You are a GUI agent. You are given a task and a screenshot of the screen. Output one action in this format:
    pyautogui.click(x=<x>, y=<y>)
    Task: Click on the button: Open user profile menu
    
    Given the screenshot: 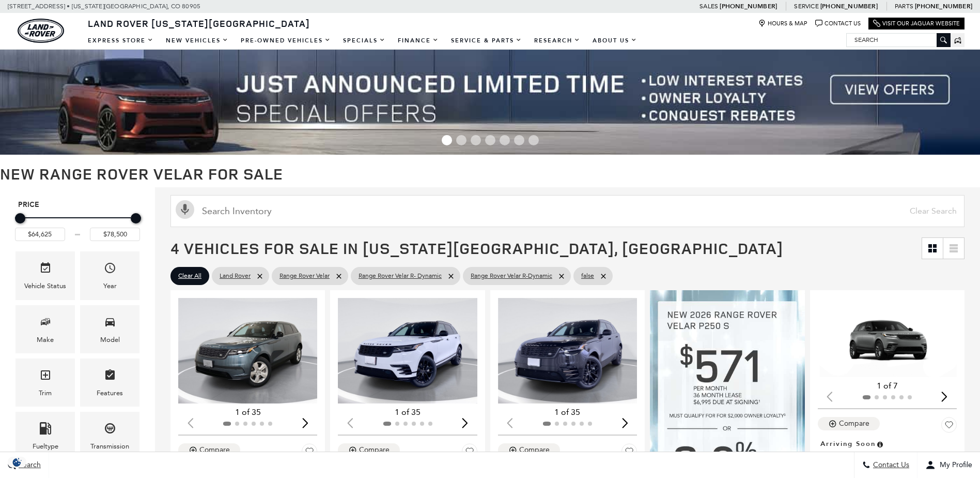 What is the action you would take?
    pyautogui.click(x=948, y=464)
    